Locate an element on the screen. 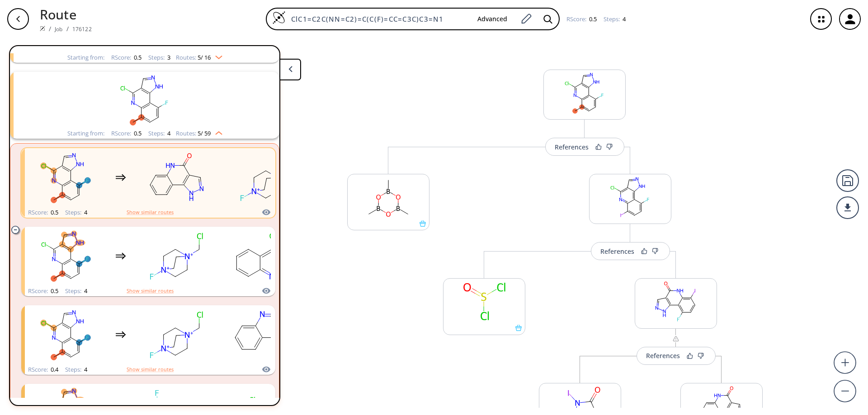 The height and width of the screenshot is (415, 868). svg: O=c1[nH]c2c(I)ccc(F)c2c2[nH]ncc12 is located at coordinates (676, 302).